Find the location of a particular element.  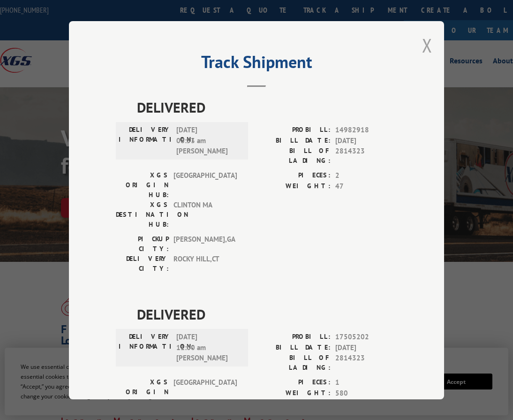

h2: Track Shipment is located at coordinates (256, 64).